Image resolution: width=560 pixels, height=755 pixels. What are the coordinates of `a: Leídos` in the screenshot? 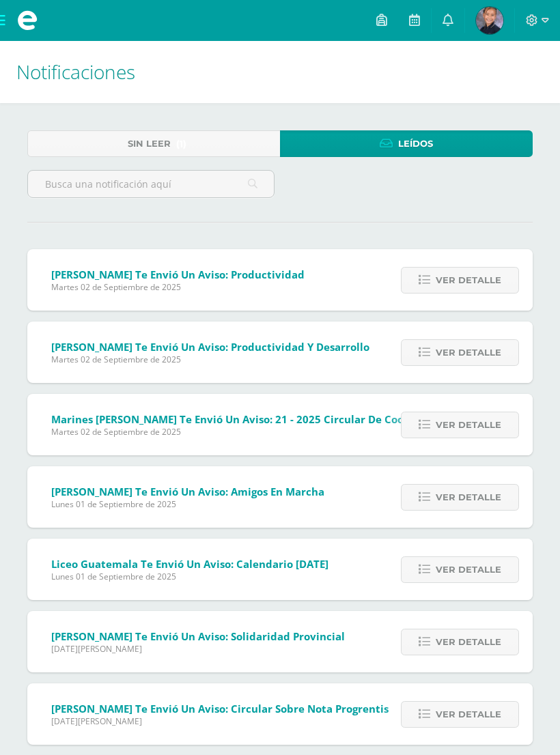 It's located at (406, 144).